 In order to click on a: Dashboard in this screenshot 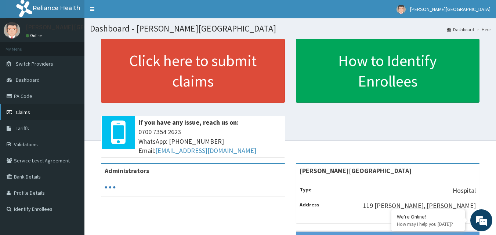, I will do `click(460, 29)`.